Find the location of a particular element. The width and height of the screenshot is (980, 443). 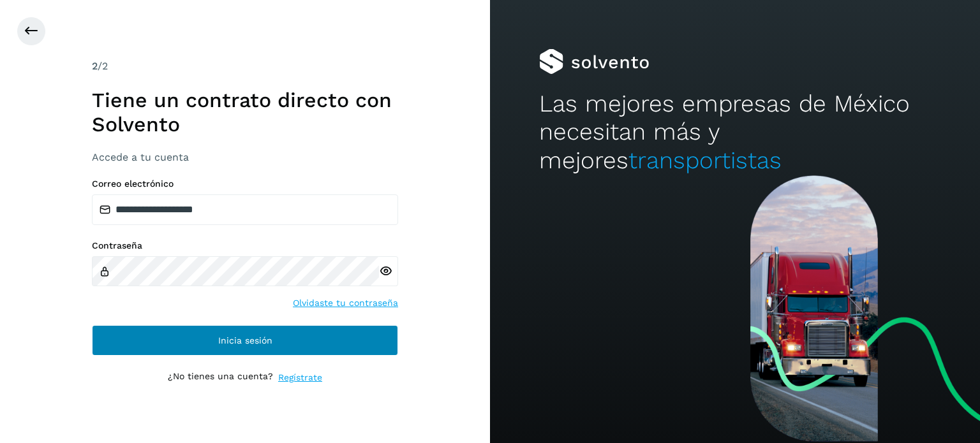

h1: Tiene un contrato directo con Solvento is located at coordinates (245, 112).